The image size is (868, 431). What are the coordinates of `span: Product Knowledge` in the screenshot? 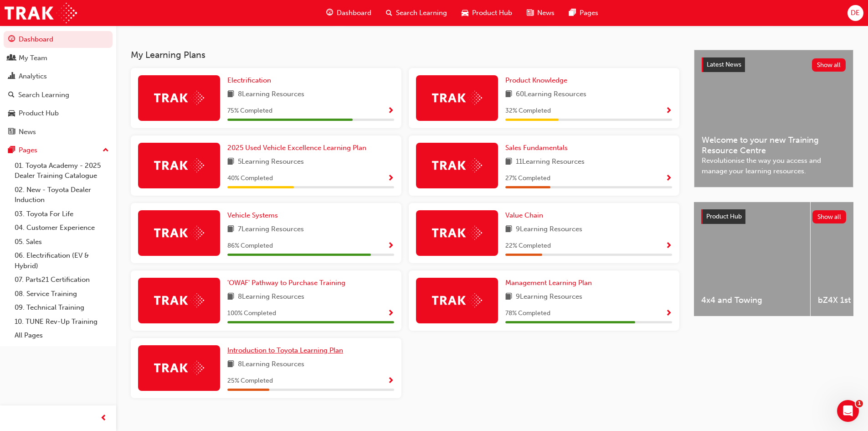 It's located at (537, 80).